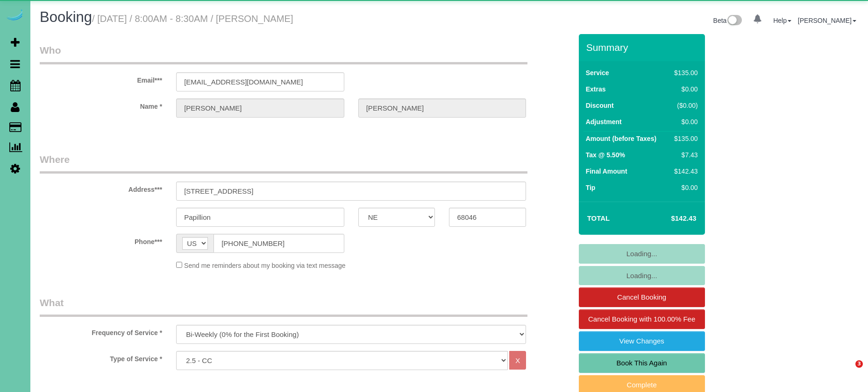 The image size is (868, 392). Describe the element at coordinates (596, 89) in the screenshot. I see `label: Extras` at that location.